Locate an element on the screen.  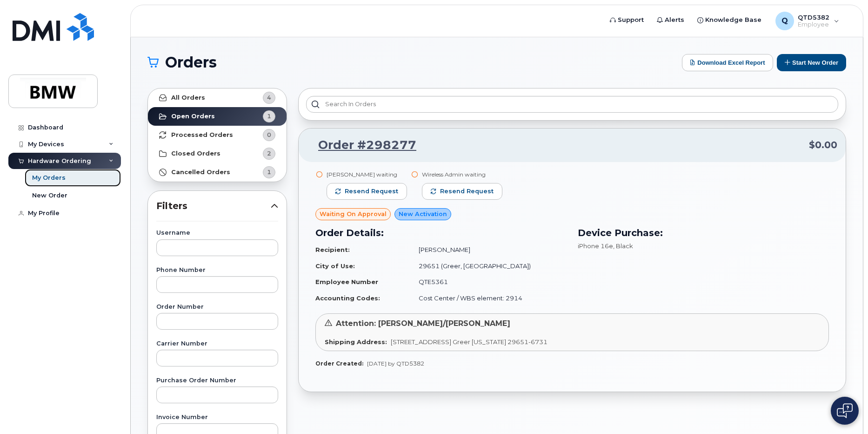
span: Orders is located at coordinates (191, 62).